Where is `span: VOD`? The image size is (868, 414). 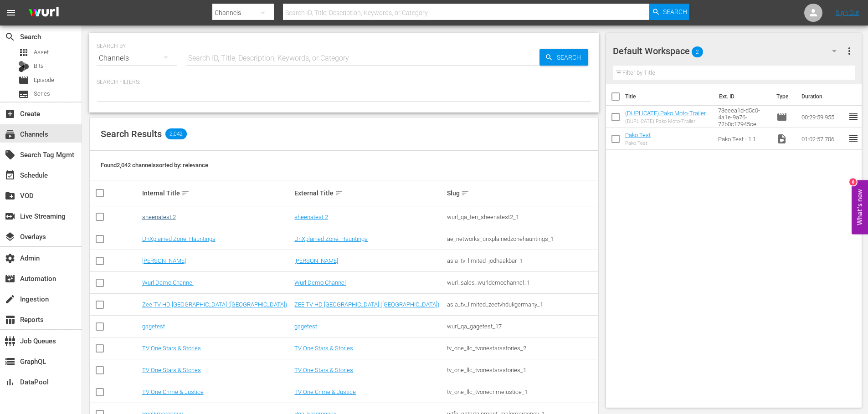
span: VOD is located at coordinates (10, 196).